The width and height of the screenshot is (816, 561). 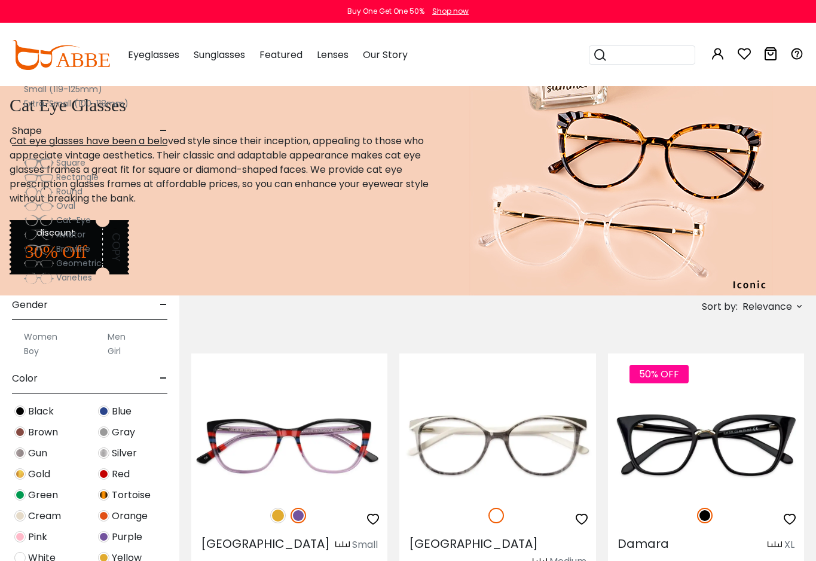 I want to click on span: Geometric, so click(x=79, y=263).